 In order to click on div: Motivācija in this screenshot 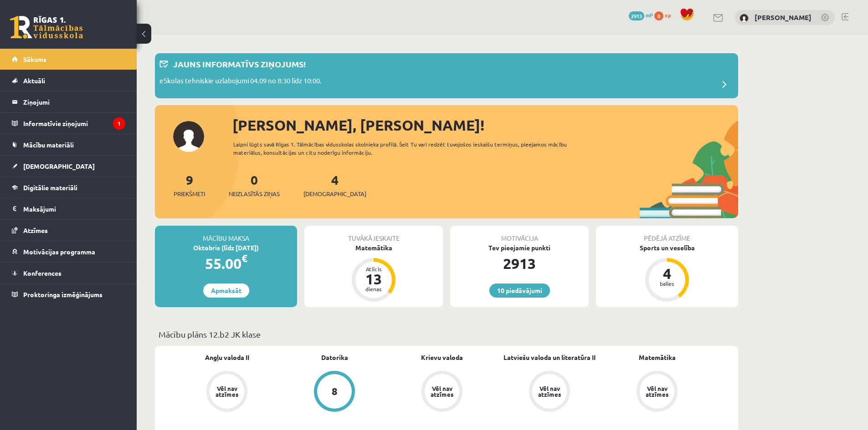, I will do `click(520, 234)`.